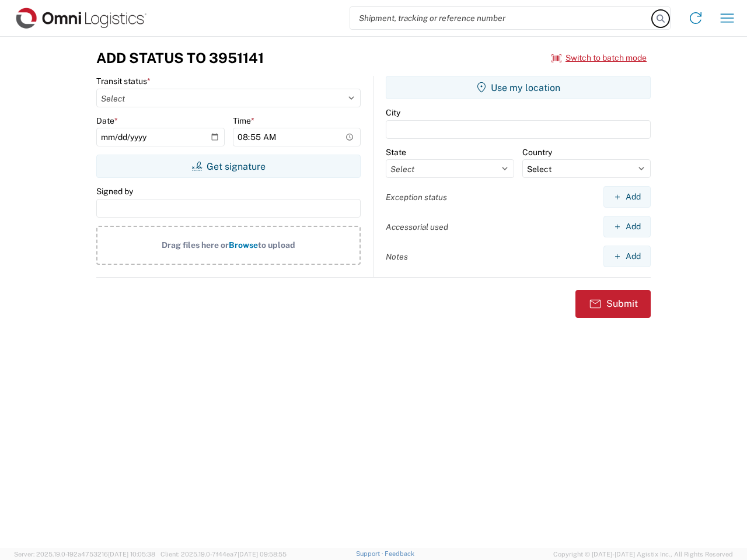  What do you see at coordinates (180, 58) in the screenshot?
I see `h3: Add Status to 3951141` at bounding box center [180, 58].